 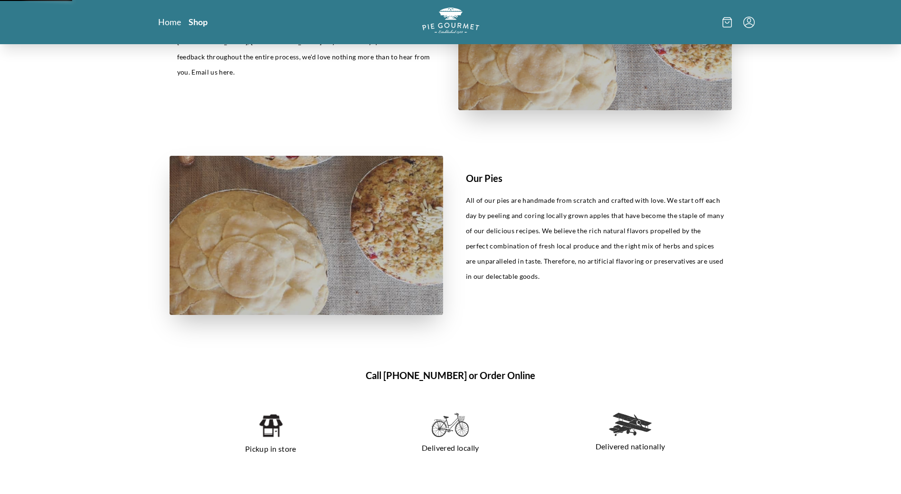 What do you see at coordinates (595, 238) in the screenshot?
I see `p: All of our pies are handmade from scratch and crafted with love. We start off each day by peeling...` at bounding box center [595, 238].